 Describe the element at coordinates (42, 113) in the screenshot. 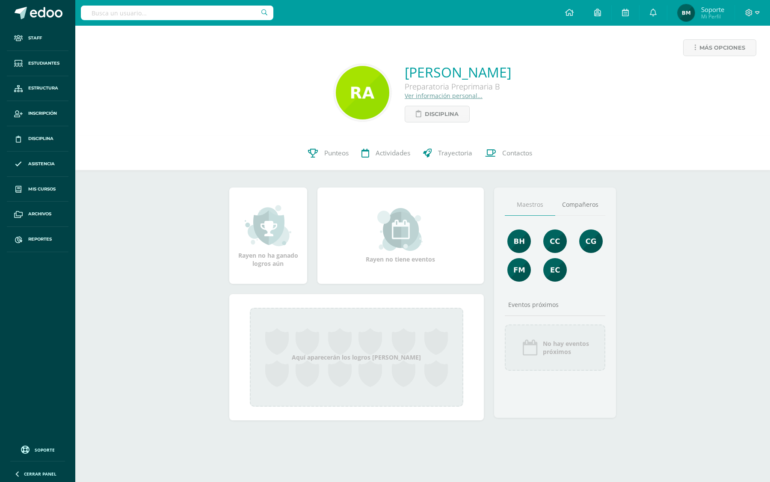

I see `span: Inscripción` at that location.